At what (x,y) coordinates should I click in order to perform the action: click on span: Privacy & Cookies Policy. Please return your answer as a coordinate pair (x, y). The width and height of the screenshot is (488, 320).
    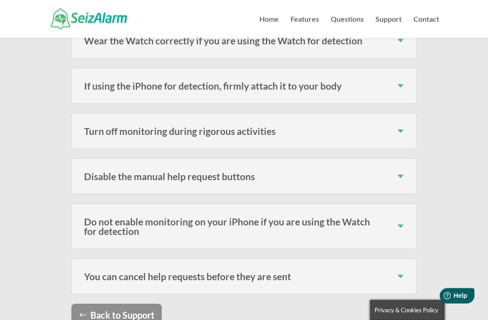
    Looking at the image, I should click on (407, 310).